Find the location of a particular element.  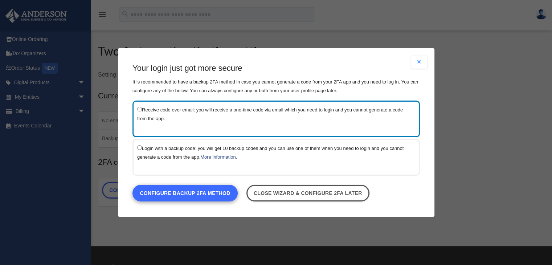

button: Close modal is located at coordinates (419, 62).